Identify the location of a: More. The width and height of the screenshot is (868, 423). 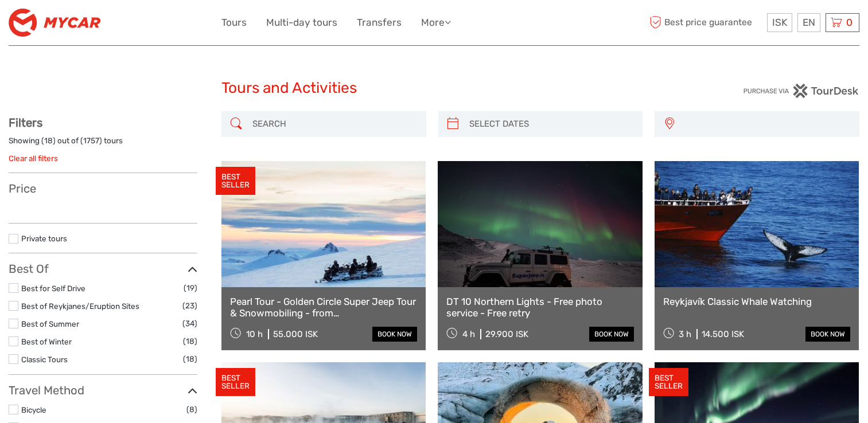
(436, 23).